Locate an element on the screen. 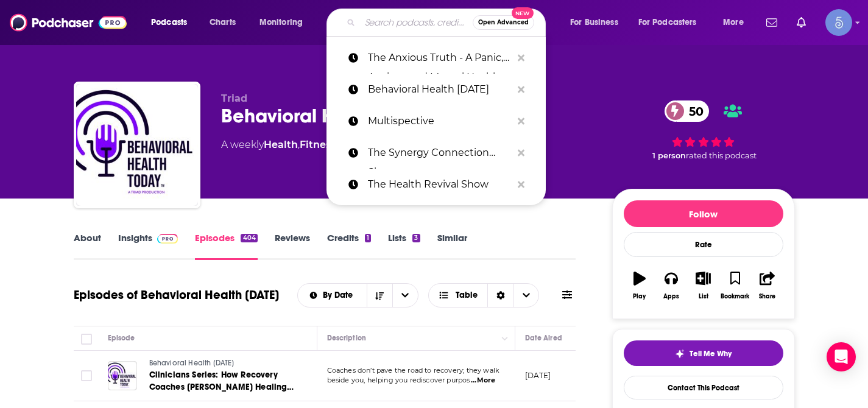  div: Date Aired is located at coordinates (543, 338).